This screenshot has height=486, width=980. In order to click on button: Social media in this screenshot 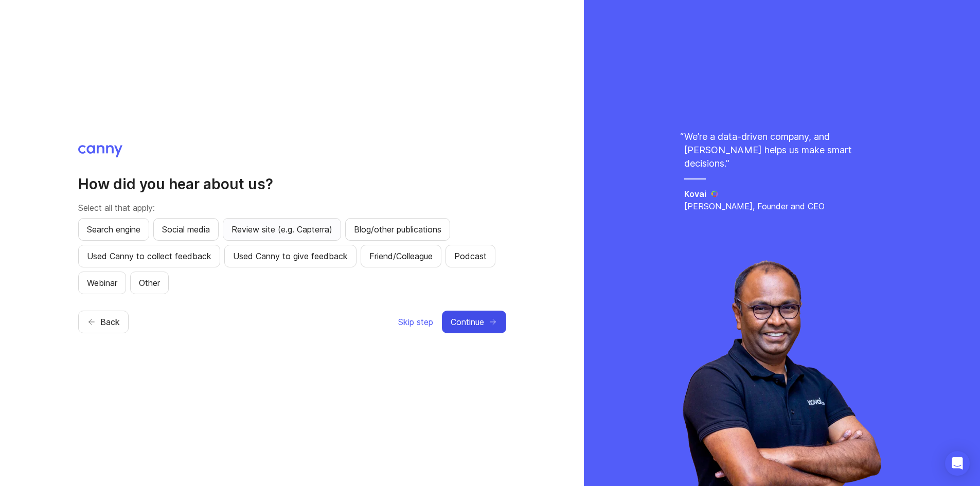, I will do `click(186, 229)`.